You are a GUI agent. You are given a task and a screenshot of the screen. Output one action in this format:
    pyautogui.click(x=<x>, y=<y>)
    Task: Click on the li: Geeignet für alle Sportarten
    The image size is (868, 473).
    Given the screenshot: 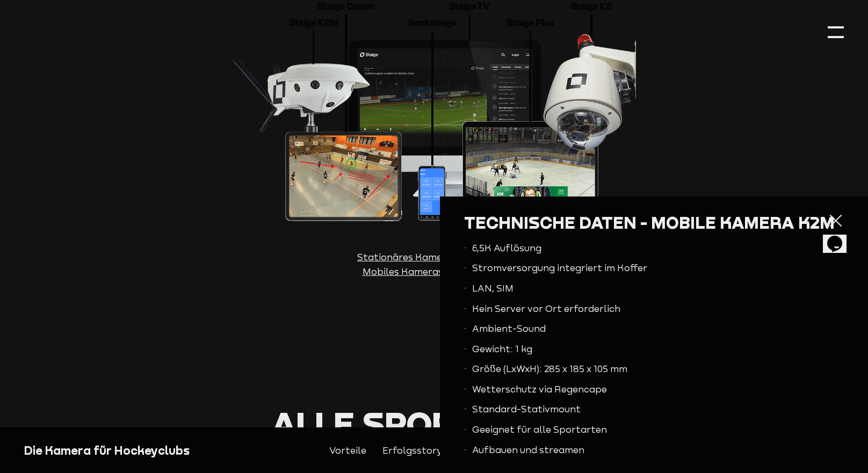 What is the action you would take?
    pyautogui.click(x=598, y=429)
    